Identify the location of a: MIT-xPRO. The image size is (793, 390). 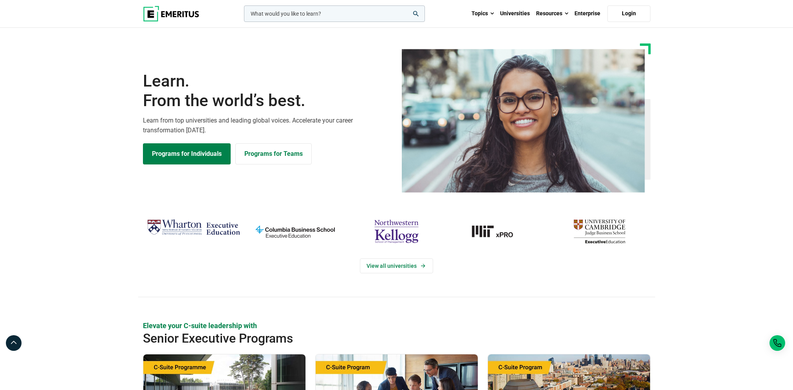
(497, 231).